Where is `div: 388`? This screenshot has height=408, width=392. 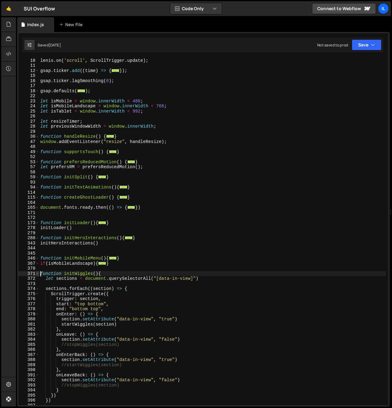
div: 388 is located at coordinates (29, 360).